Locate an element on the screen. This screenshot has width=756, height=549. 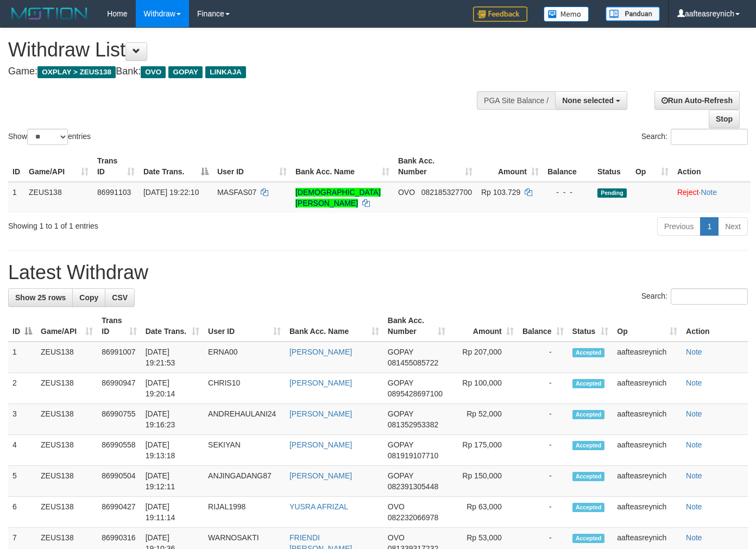
th: Op: activate to sort column ascending is located at coordinates (652, 166).